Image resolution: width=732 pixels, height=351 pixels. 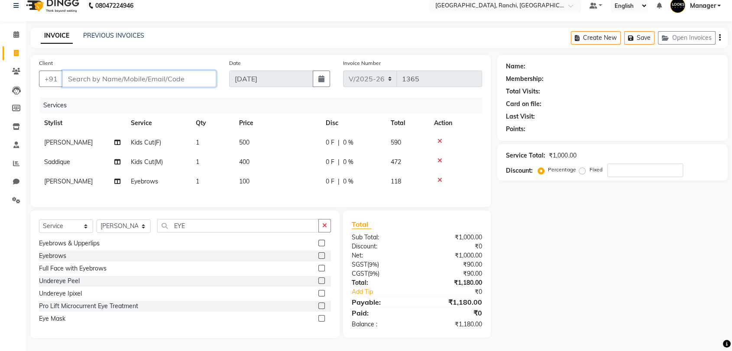 What do you see at coordinates (147, 162) in the screenshot?
I see `span: Kids Cut(M)` at bounding box center [147, 162].